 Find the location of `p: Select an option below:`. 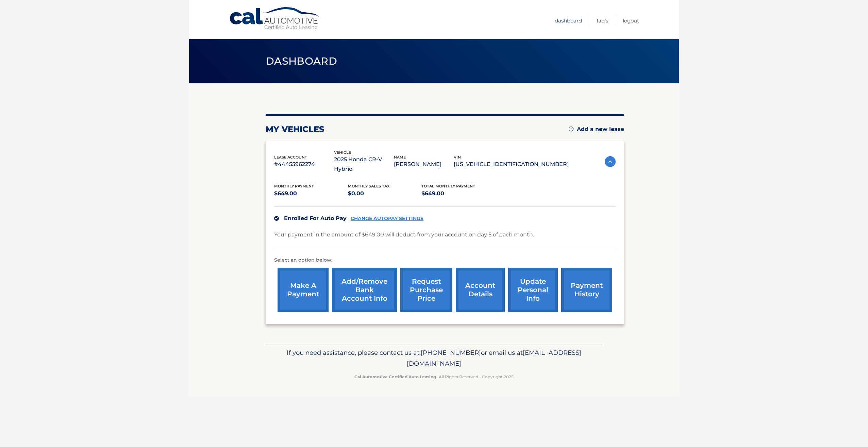

p: Select an option below: is located at coordinates (445, 260).